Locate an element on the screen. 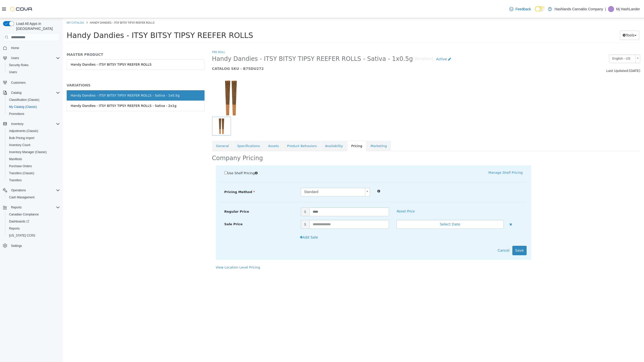 The height and width of the screenshot is (362, 644). a: Inventory Manager (Classic) is located at coordinates (28, 152).